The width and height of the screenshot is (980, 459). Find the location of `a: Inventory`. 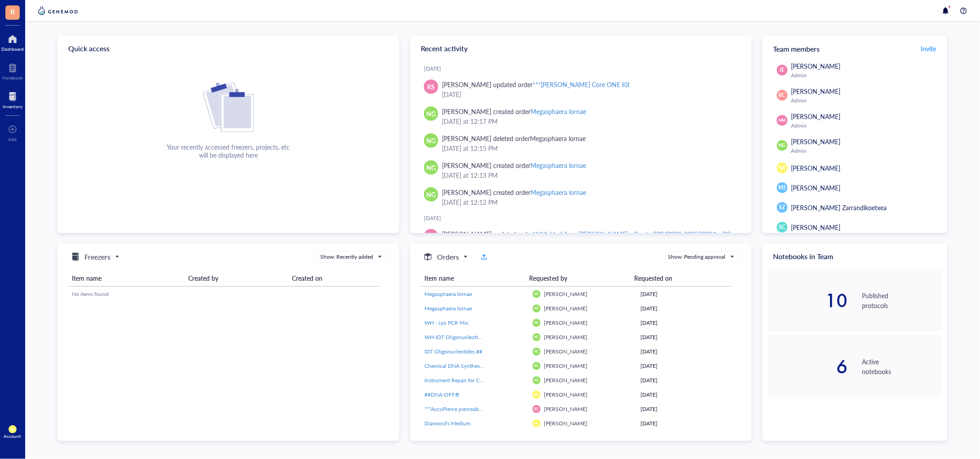

a: Inventory is located at coordinates (13, 99).